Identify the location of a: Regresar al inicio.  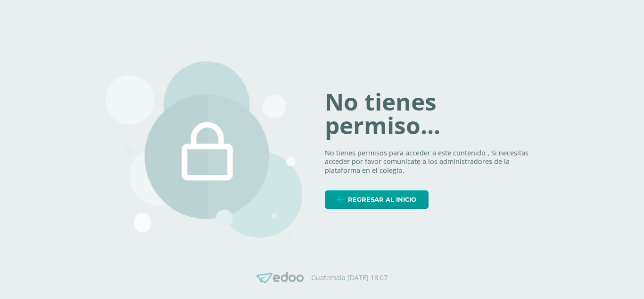
(377, 199).